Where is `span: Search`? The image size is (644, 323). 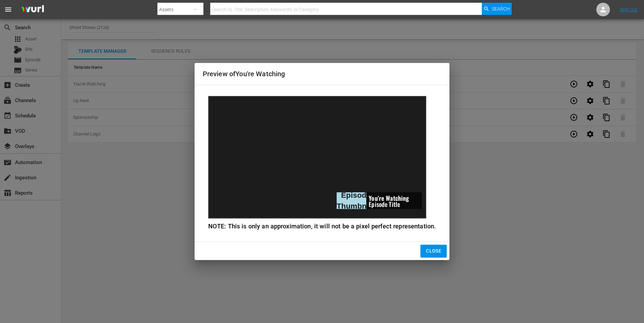
span: Search is located at coordinates (501, 9).